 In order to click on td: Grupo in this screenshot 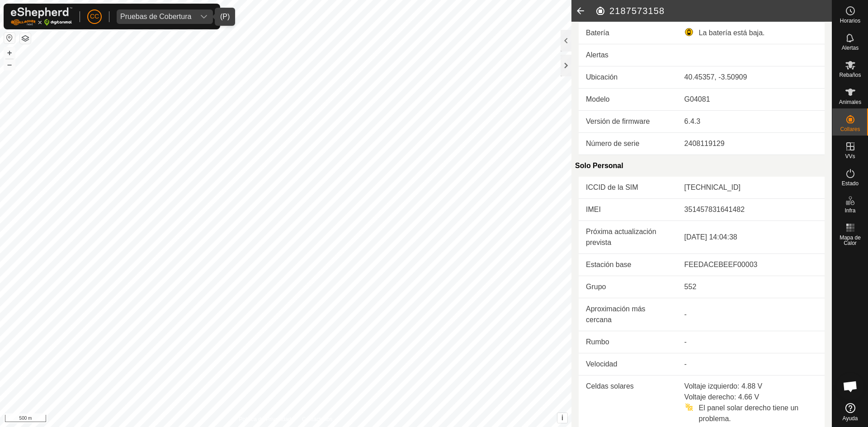, I will do `click(628, 287)`.